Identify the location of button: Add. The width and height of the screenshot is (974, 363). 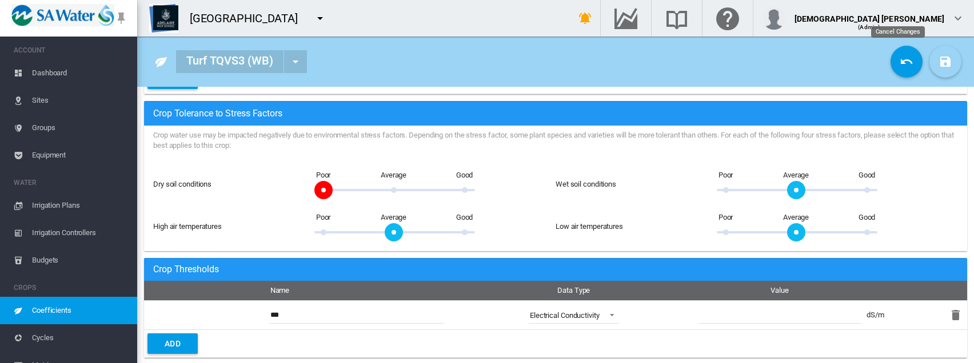
(173, 344).